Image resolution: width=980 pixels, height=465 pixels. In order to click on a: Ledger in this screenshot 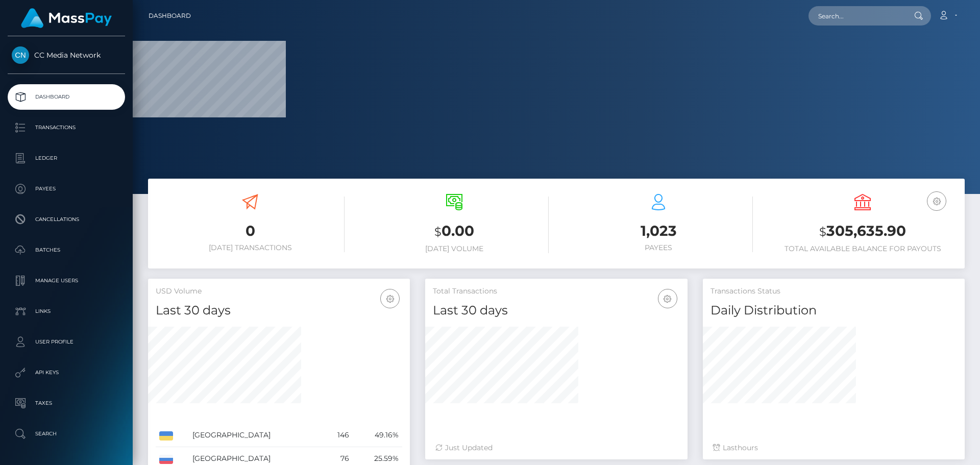, I will do `click(66, 159)`.